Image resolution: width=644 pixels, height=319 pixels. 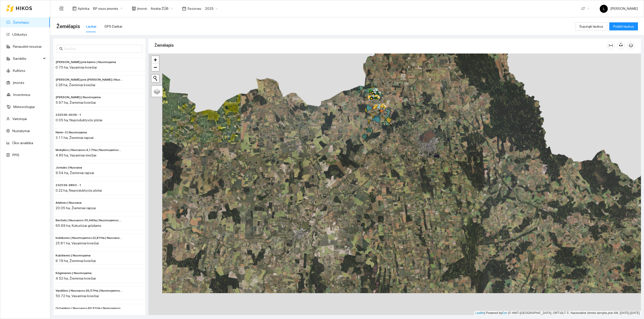 What do you see at coordinates (61, 8) in the screenshot?
I see `span: menu-fold` at bounding box center [61, 8].